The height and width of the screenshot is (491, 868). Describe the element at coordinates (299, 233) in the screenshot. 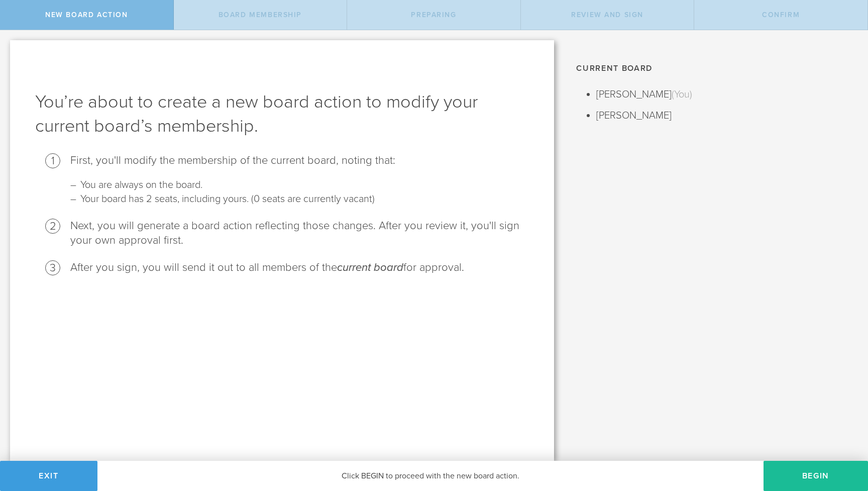

I see `li: Next, you will generate a board action reflecting those changes. After you review it, you'll sign...` at that location.